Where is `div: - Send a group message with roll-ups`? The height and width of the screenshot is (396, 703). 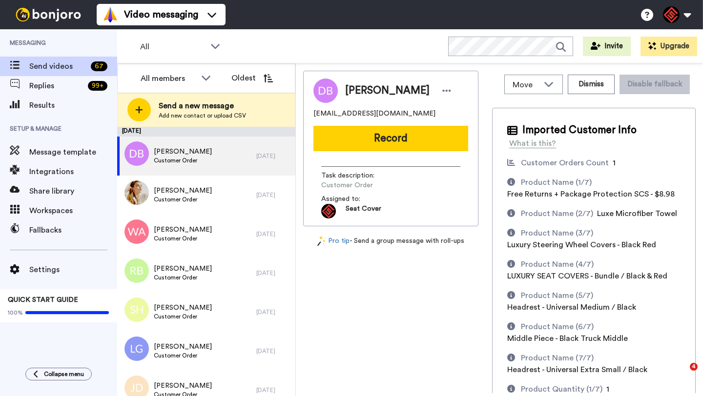 div: - Send a group message with roll-ups is located at coordinates (391, 241).